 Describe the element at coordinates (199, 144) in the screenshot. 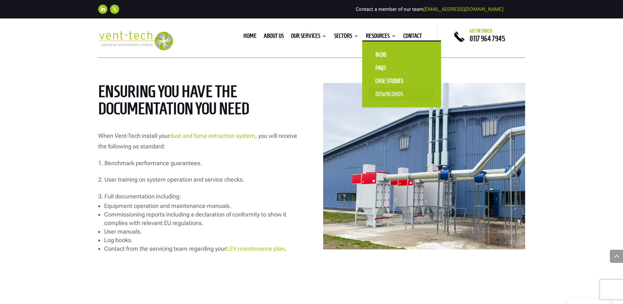

I see `p: When Vent-Tech install your , you will receive the following as standard:` at that location.